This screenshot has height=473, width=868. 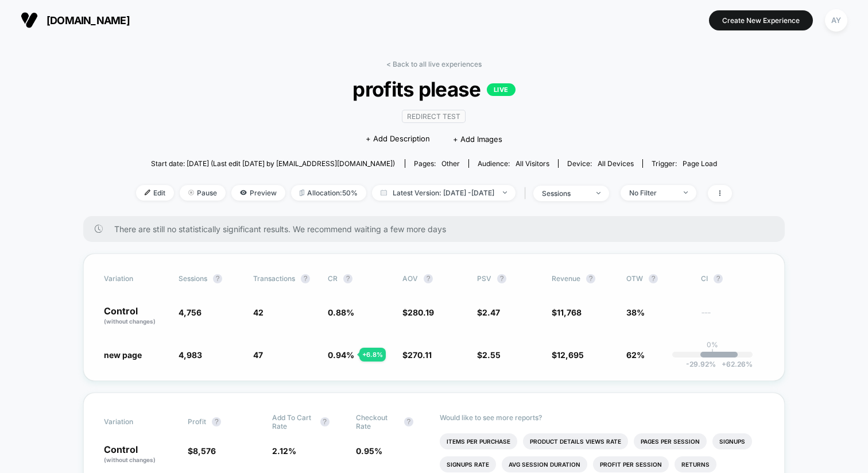 What do you see at coordinates (566, 278) in the screenshot?
I see `span: Revenue` at bounding box center [566, 278].